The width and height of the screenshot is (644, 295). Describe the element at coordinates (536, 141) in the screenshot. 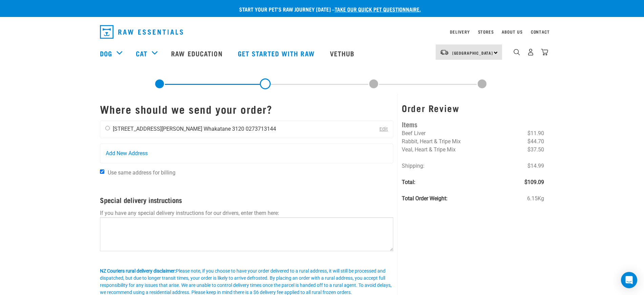

I see `span: $44.70` at that location.